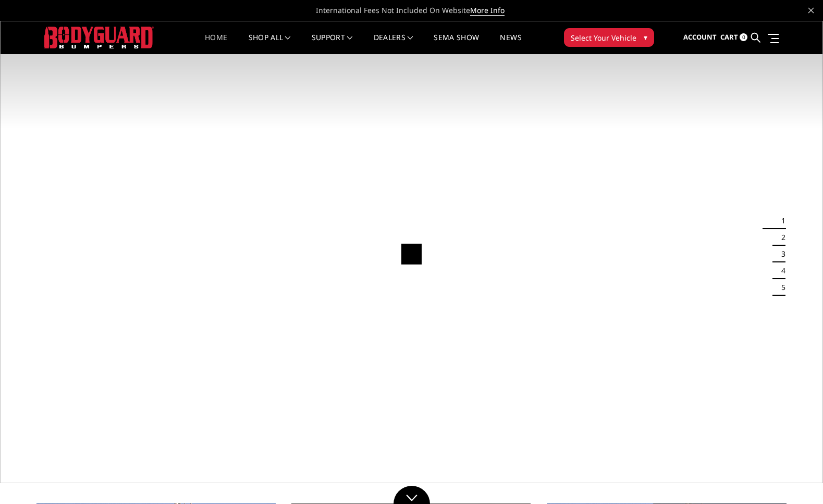  Describe the element at coordinates (216, 44) in the screenshot. I see `a: Home` at that location.